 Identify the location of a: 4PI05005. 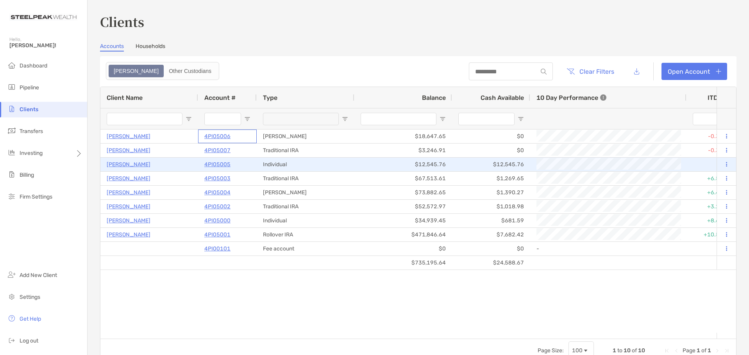
(217, 164).